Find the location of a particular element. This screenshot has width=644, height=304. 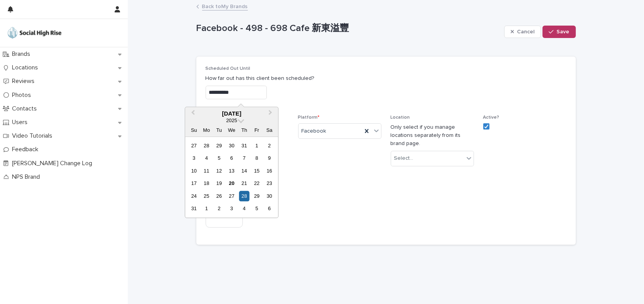

img: o5DnuTxEQV6sW9jFYBBf is located at coordinates (34, 33).